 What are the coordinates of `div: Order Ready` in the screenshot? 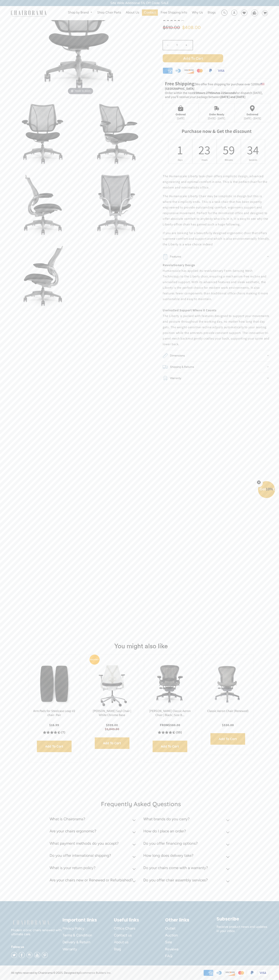 It's located at (217, 114).